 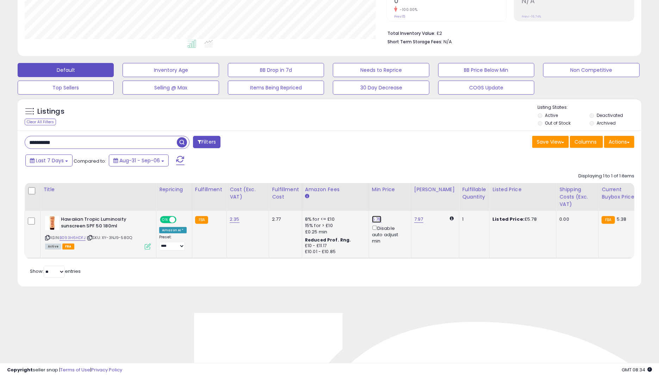 What do you see at coordinates (171, 88) in the screenshot?
I see `button: Selling @ Max` at bounding box center [171, 88].